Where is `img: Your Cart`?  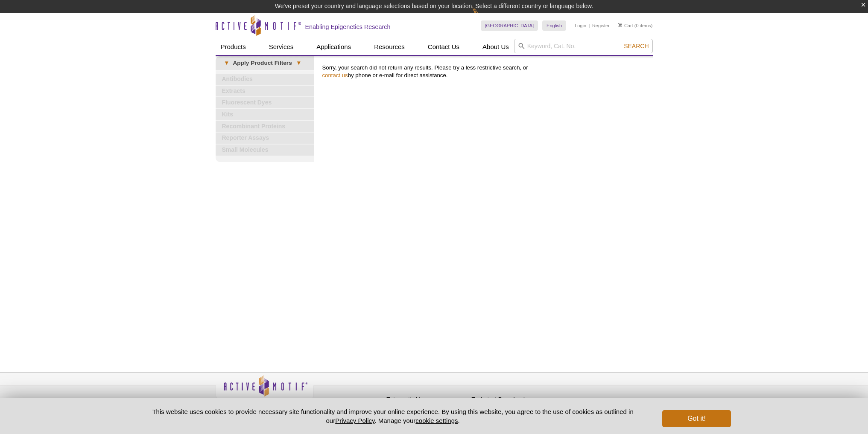
img: Your Cart is located at coordinates (620, 26).